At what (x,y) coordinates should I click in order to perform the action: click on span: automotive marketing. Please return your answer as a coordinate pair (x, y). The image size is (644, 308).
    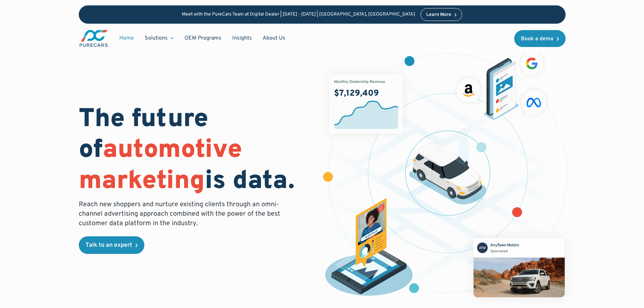
    Looking at the image, I should click on (160, 166).